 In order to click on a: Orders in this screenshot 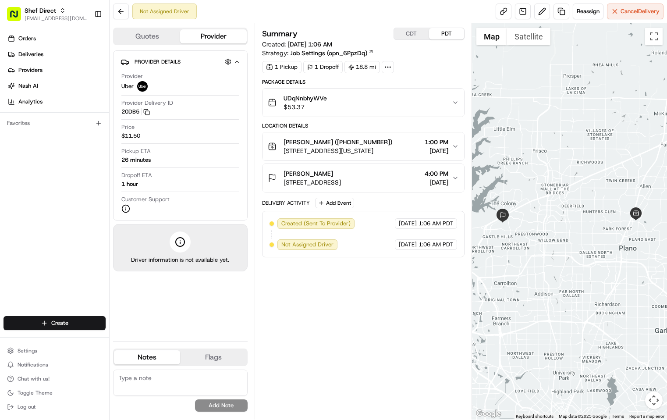, I will do `click(56, 39)`.